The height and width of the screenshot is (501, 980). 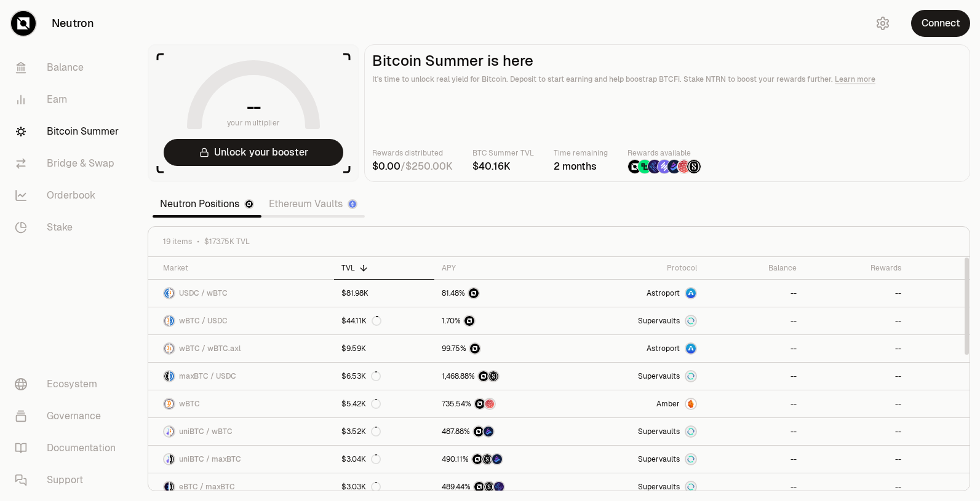 What do you see at coordinates (503, 153) in the screenshot?
I see `p: BTC Summer TVL` at bounding box center [503, 153].